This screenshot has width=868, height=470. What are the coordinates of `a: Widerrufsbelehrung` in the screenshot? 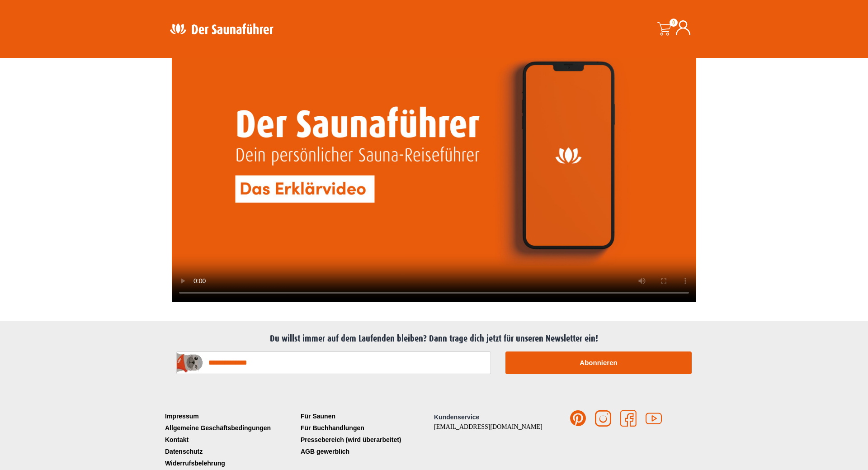 It's located at (230, 463).